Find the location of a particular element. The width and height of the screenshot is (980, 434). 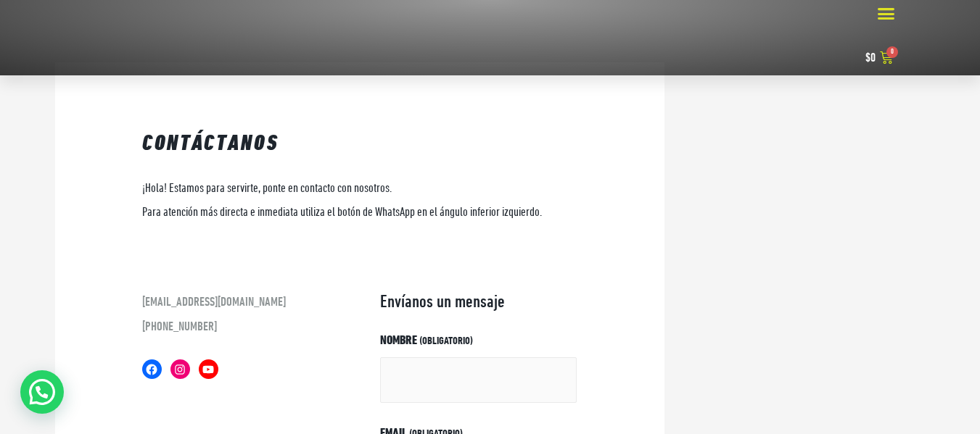

h1: Contáctanos is located at coordinates (360, 145).